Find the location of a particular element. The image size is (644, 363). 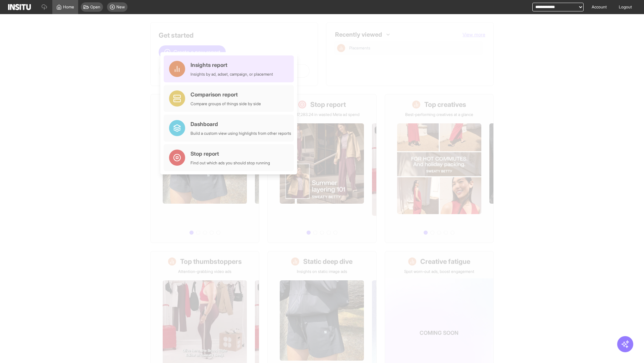

div: Dashboard is located at coordinates (241, 124).